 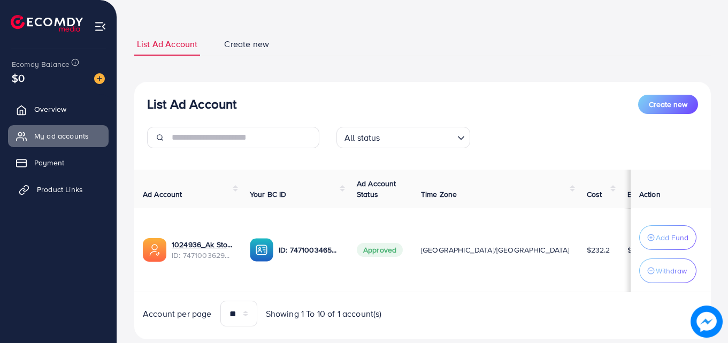 I want to click on span: $0, so click(x=18, y=78).